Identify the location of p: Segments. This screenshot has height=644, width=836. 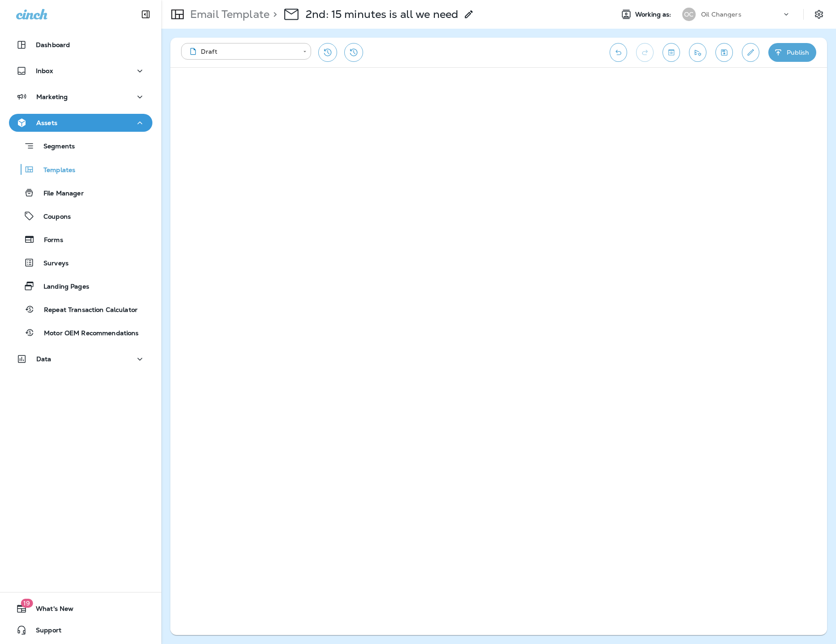
(55, 147).